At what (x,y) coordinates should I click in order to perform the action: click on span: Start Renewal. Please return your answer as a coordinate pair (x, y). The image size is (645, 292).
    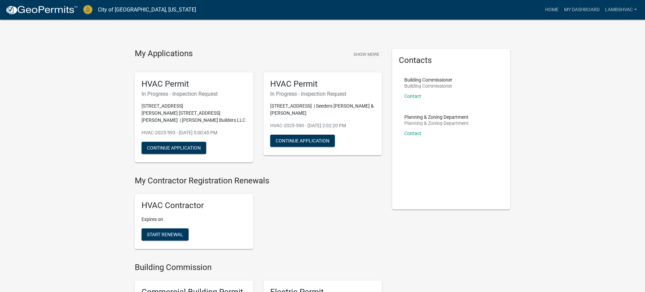
    Looking at the image, I should click on (165, 235).